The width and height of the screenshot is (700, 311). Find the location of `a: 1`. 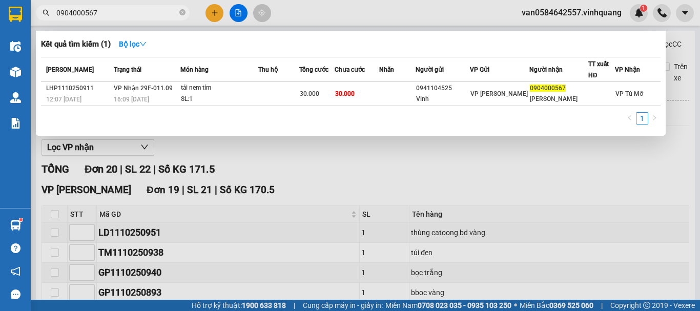

a: 1 is located at coordinates (642, 118).